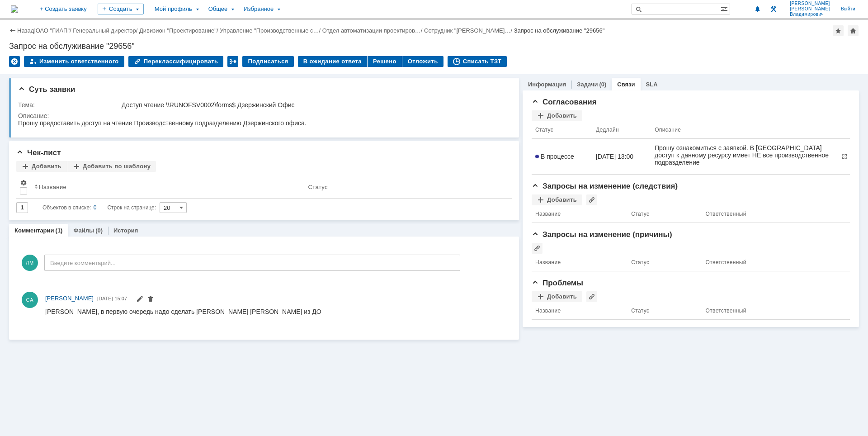 The height and width of the screenshot is (436, 868). Describe the element at coordinates (23, 183) in the screenshot. I see `span: Настройки` at that location.